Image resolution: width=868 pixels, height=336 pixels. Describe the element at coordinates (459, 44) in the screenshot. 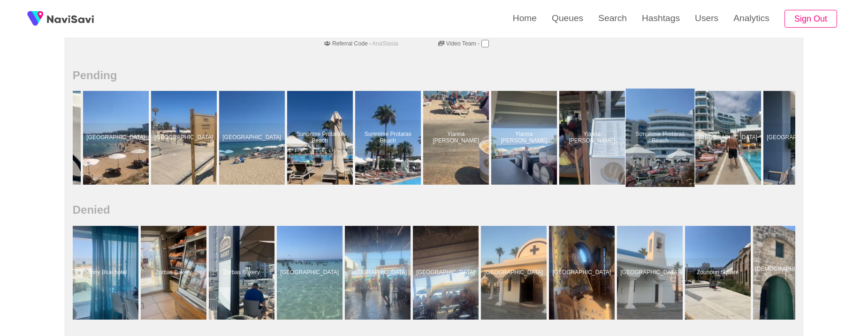

I see `span: Video Team -` at that location.